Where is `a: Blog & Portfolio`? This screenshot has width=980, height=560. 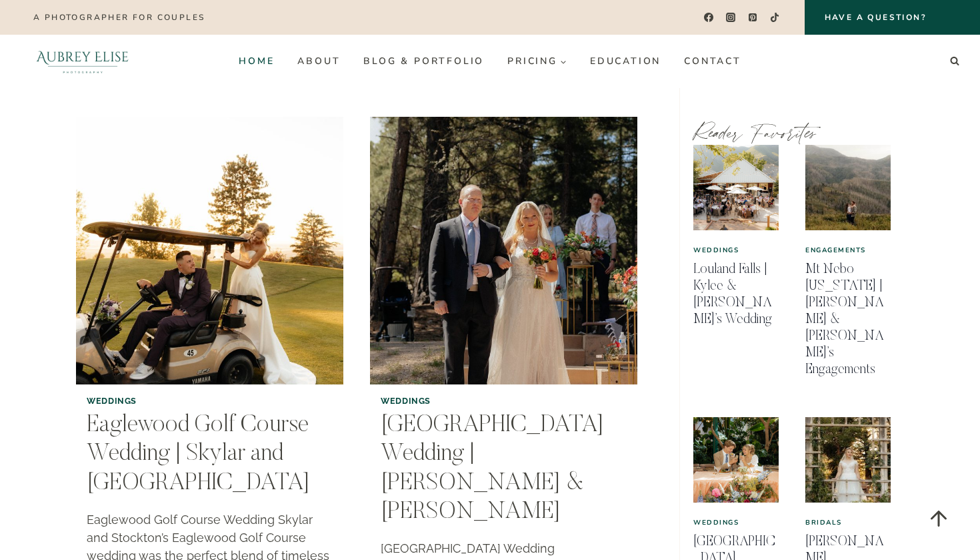 a: Blog & Portfolio is located at coordinates (424, 62).